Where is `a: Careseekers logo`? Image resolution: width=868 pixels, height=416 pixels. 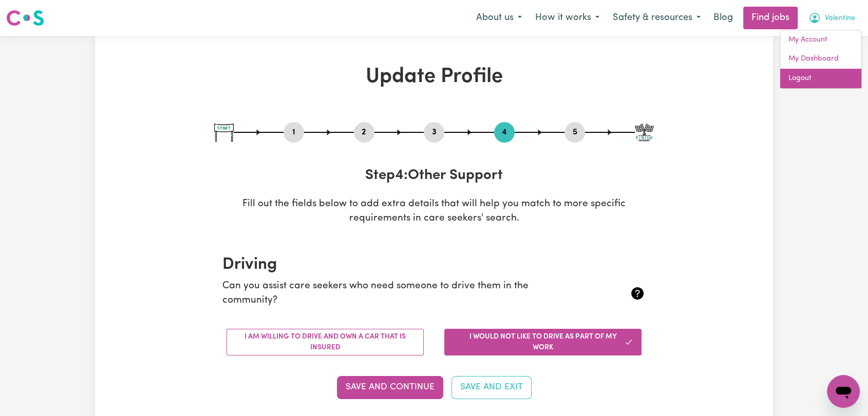 a: Careseekers logo is located at coordinates (25, 18).